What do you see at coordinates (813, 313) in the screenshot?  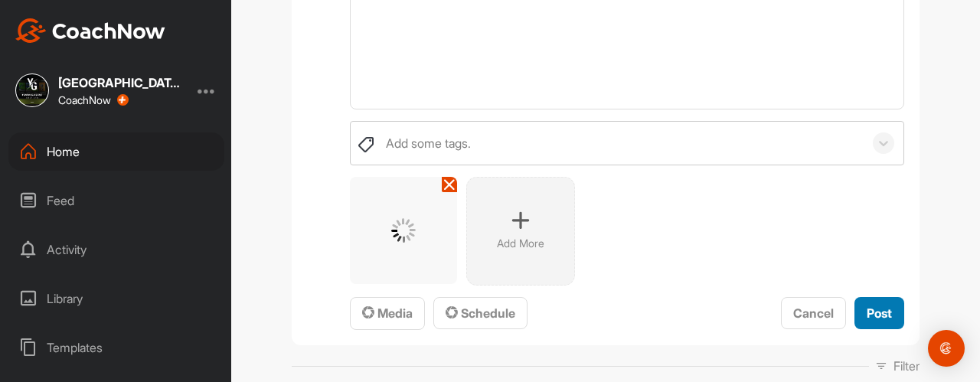 I see `button: Cancel` at bounding box center [813, 313].